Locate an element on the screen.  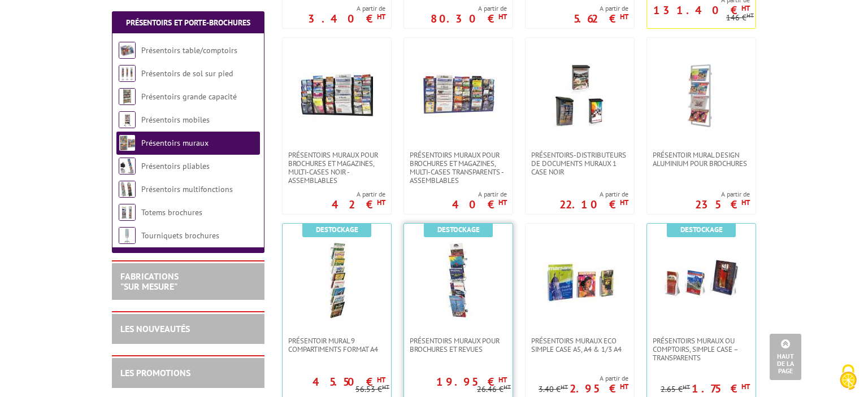
a: Présentoirs mobiles is located at coordinates (175, 120).